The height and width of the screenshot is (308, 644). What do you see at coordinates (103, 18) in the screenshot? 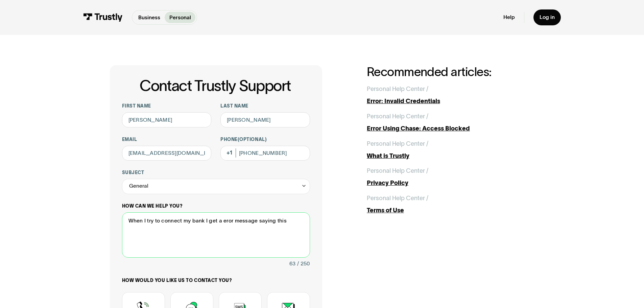
I see `img: Trustly Logo` at bounding box center [103, 18].